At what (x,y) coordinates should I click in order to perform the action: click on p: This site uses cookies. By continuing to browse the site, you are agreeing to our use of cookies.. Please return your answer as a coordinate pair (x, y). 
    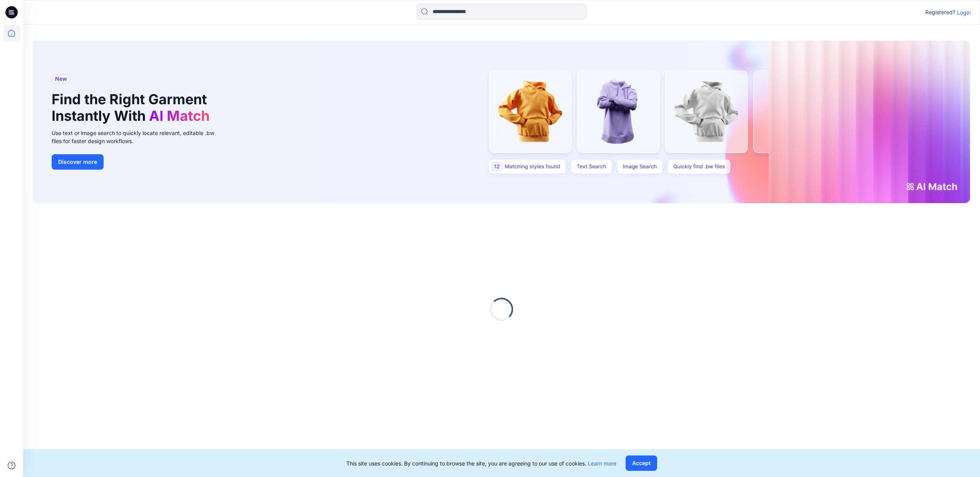
    Looking at the image, I should click on (481, 464).